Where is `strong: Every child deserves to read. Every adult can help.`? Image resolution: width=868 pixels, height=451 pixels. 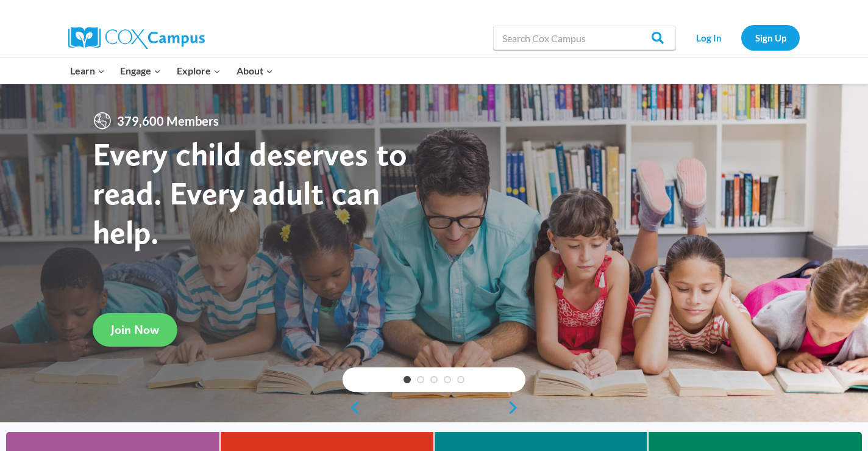 strong: Every child deserves to read. Every adult can help. is located at coordinates (250, 192).